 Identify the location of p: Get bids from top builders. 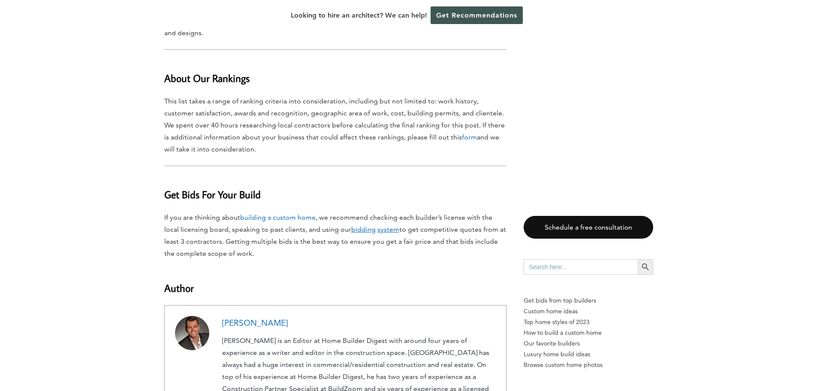
(588, 300).